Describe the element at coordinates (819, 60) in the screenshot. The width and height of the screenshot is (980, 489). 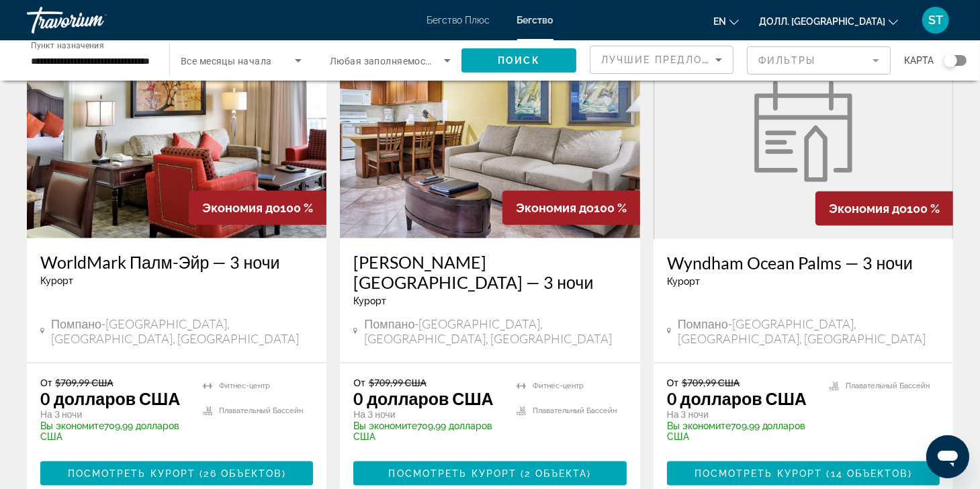
I see `button: Фильтр` at that location.